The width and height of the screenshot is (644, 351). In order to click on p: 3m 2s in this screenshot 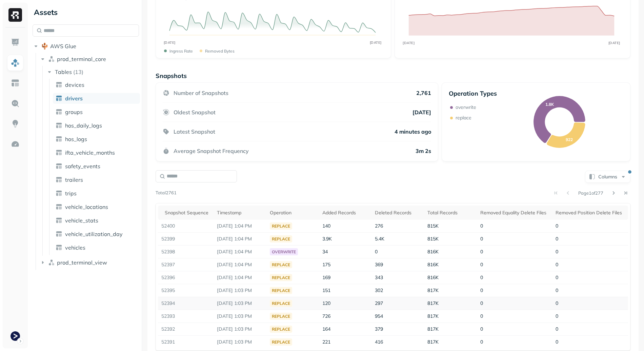, I will do `click(423, 151)`.